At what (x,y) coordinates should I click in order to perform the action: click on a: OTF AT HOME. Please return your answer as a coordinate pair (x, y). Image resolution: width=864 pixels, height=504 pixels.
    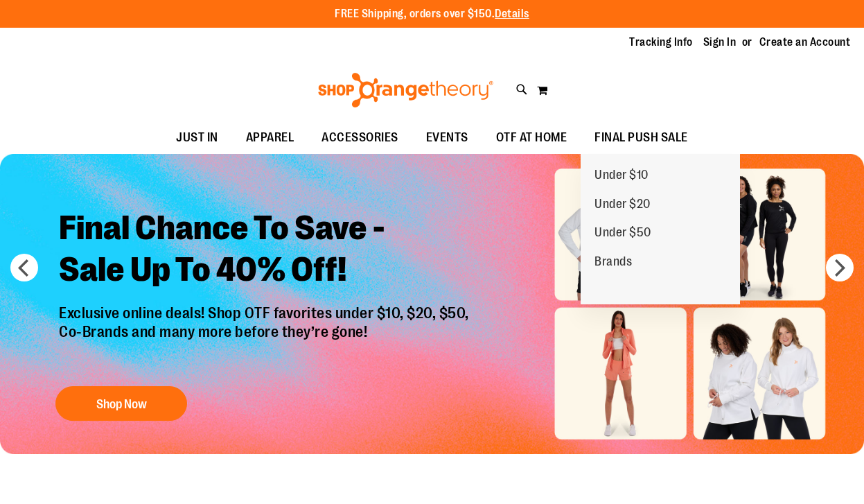
    Looking at the image, I should click on (532, 138).